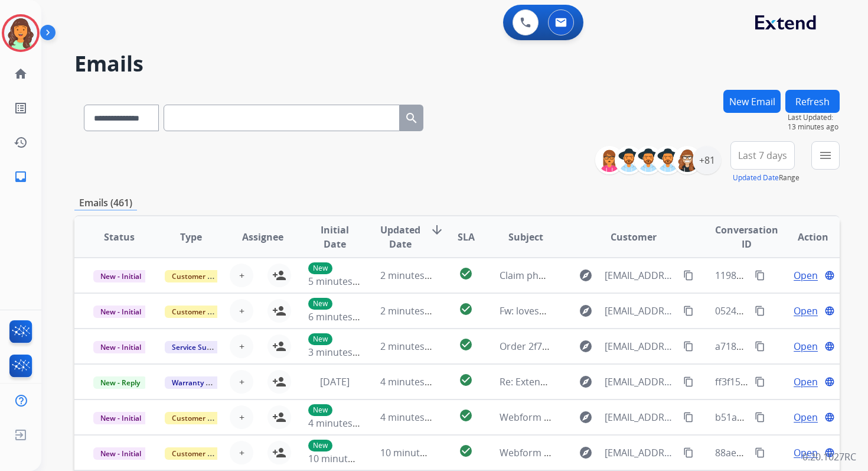  I want to click on span: Warranty Ops, so click(195, 382).